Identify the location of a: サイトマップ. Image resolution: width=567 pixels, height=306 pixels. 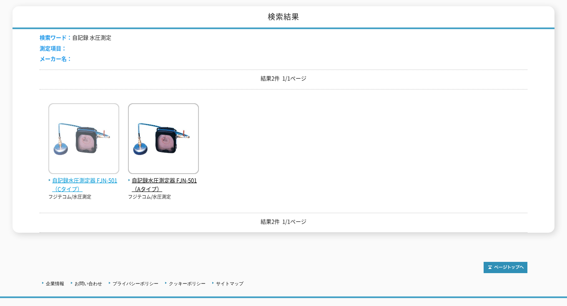
(230, 284).